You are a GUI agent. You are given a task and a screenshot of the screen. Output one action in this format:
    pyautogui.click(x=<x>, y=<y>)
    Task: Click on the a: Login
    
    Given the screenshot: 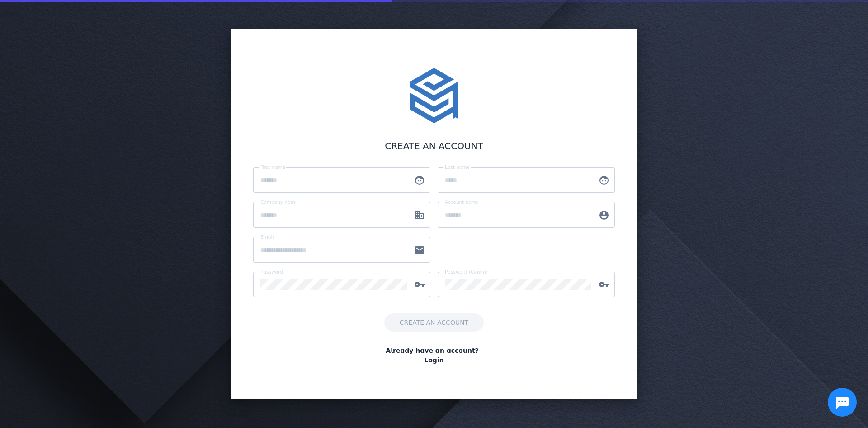 What is the action you would take?
    pyautogui.click(x=434, y=360)
    